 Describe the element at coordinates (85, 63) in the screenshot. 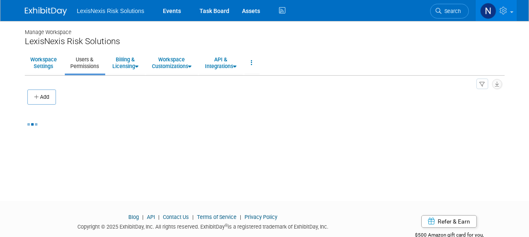

I see `a: Users &Permissions` at that location.